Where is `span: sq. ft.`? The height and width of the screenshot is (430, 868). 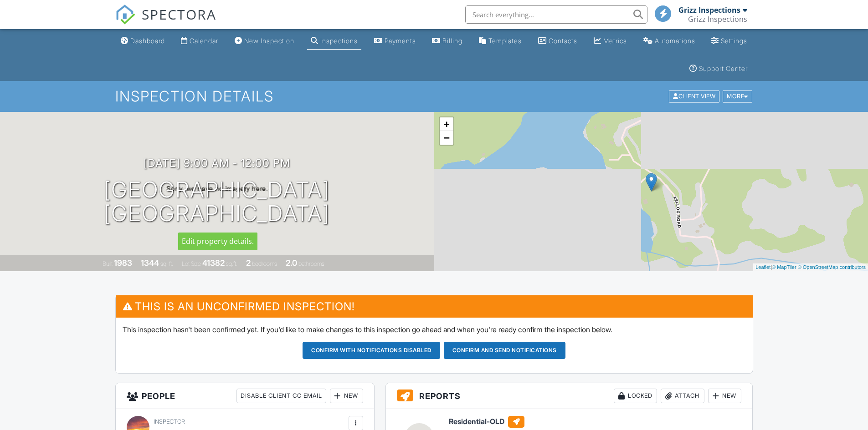 span: sq. ft. is located at coordinates (166, 264).